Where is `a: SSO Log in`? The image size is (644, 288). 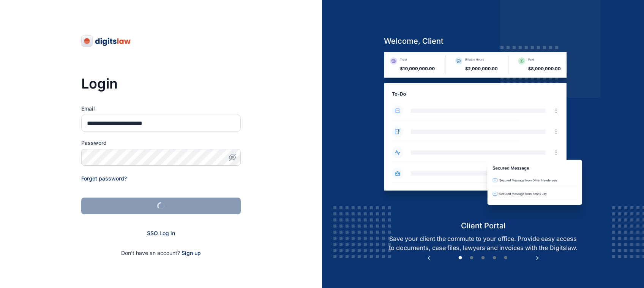 a: SSO Log in is located at coordinates (161, 233).